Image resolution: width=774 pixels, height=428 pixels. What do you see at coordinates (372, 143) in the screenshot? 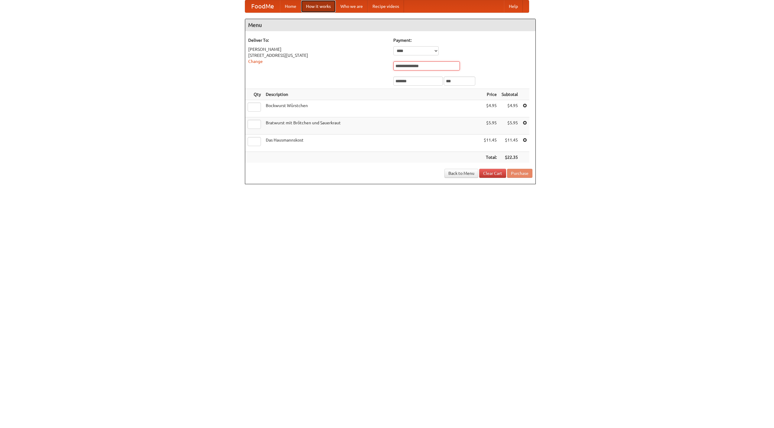
I see `td: Das Hausmannskost` at bounding box center [372, 143].